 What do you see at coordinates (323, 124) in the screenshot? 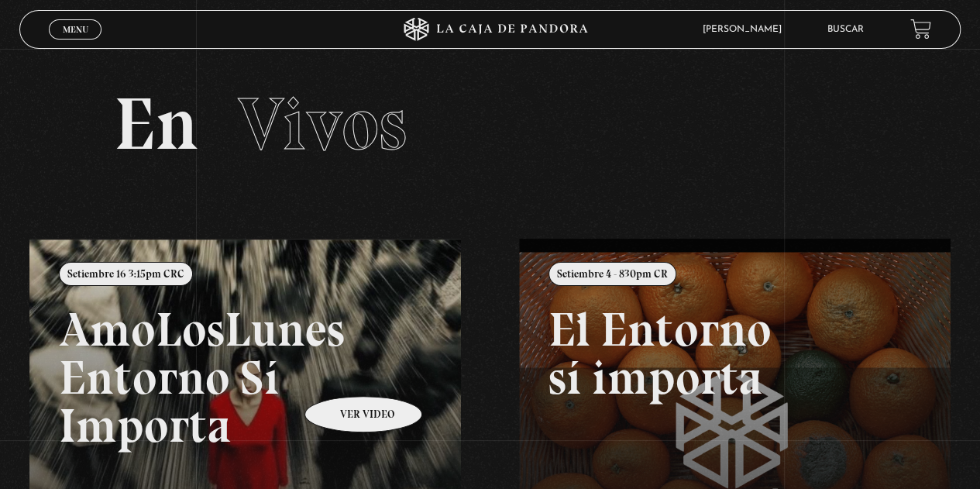
I see `span: Vivos` at bounding box center [323, 124].